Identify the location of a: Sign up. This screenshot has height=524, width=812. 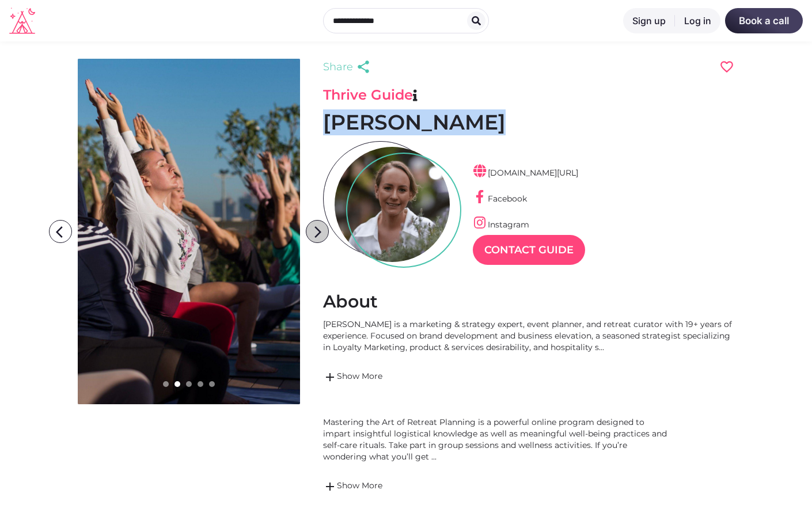
(649, 21).